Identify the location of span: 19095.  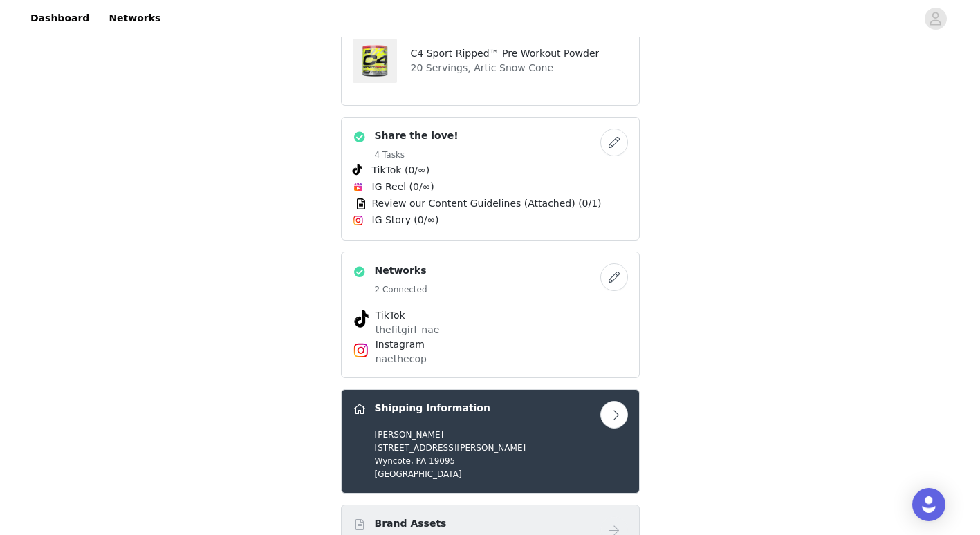
(442, 461).